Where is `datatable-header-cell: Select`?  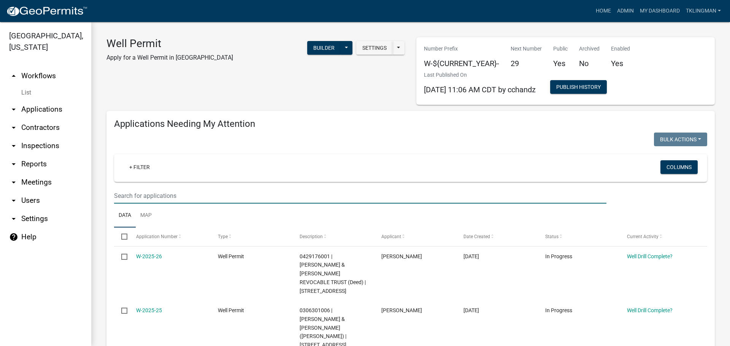 datatable-header-cell: Select is located at coordinates (121, 237).